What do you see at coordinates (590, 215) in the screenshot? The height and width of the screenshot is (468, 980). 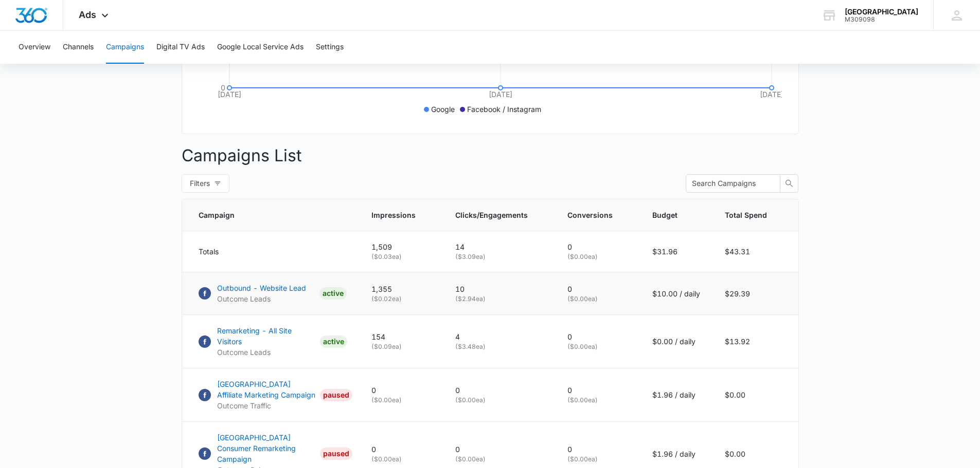 I see `span: Conversions` at bounding box center [590, 215].